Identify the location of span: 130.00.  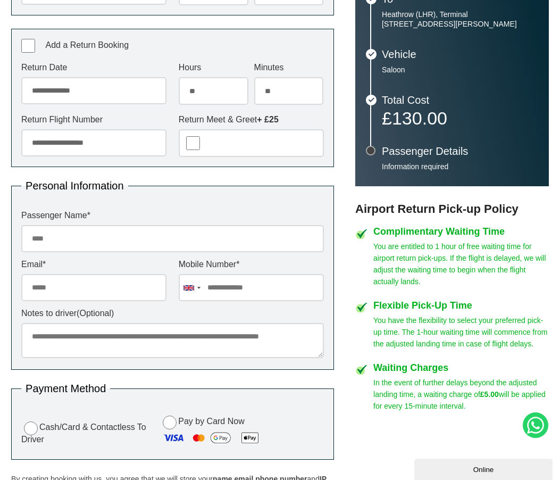
(420, 118).